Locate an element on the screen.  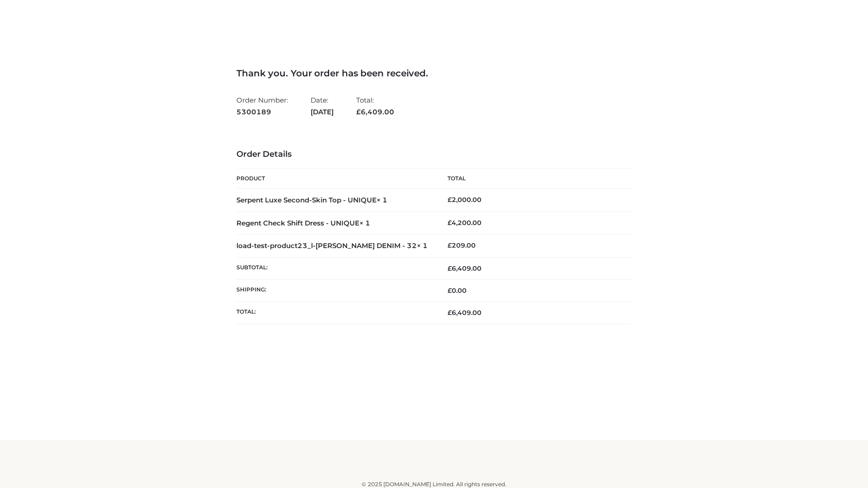
li: Date: is located at coordinates (322, 105).